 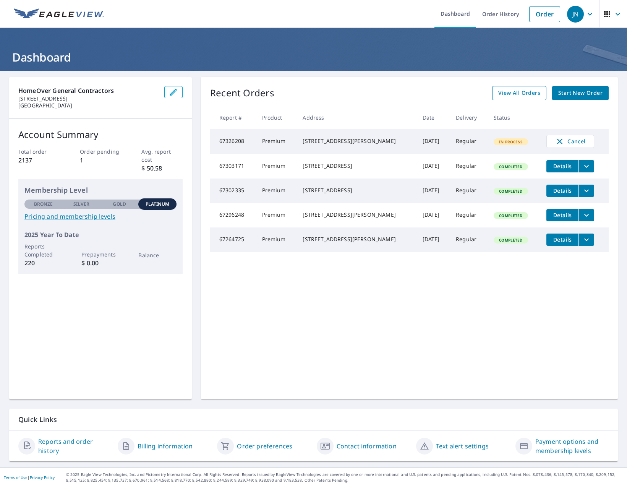 I want to click on button: detailsBtn-67264725, so click(x=563, y=240).